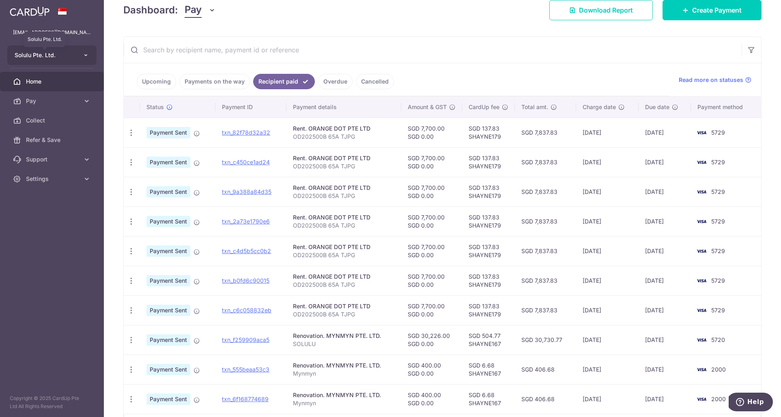  Describe the element at coordinates (545, 399) in the screenshot. I see `td: SGD 406.68` at that location.